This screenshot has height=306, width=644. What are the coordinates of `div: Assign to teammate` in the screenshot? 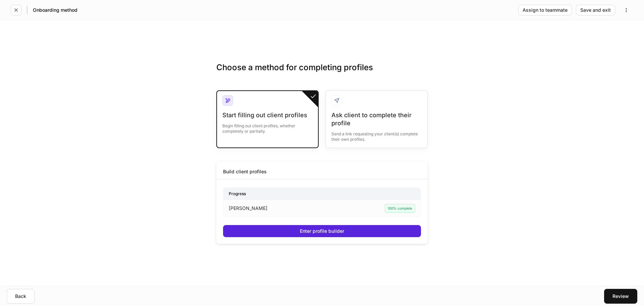 It's located at (545, 10).